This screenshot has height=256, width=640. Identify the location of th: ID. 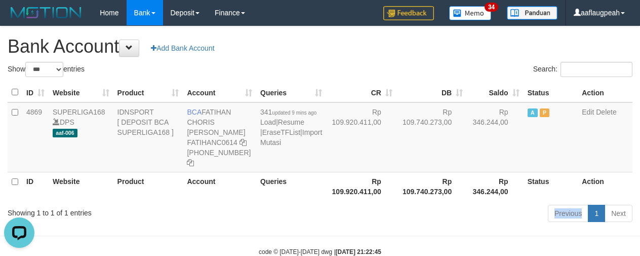
(35, 186).